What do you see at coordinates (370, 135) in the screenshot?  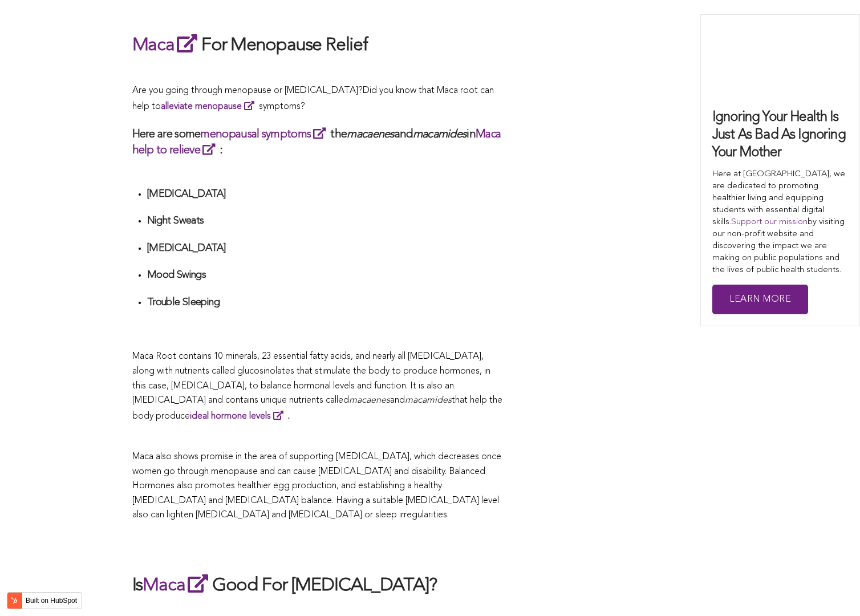 I see `em: macaenes` at bounding box center [370, 135].